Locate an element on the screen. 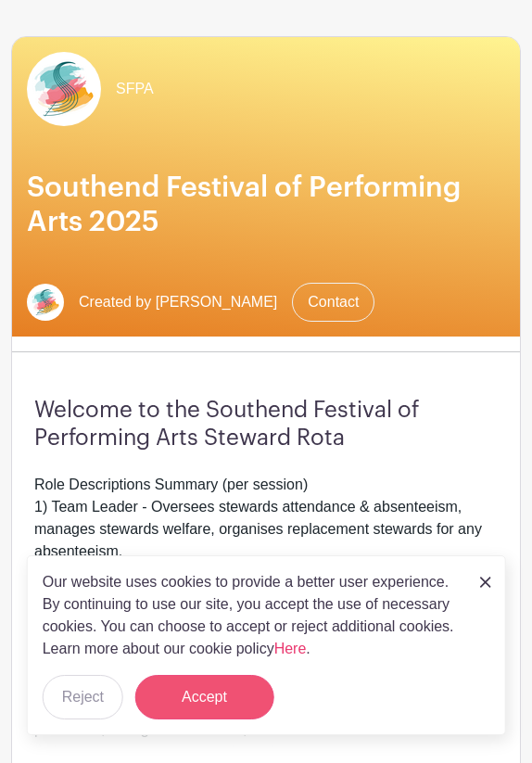 This screenshot has height=763, width=532. img: PROFILE-IMAGE-Southend-Festival-PA-Logo.png is located at coordinates (45, 302).